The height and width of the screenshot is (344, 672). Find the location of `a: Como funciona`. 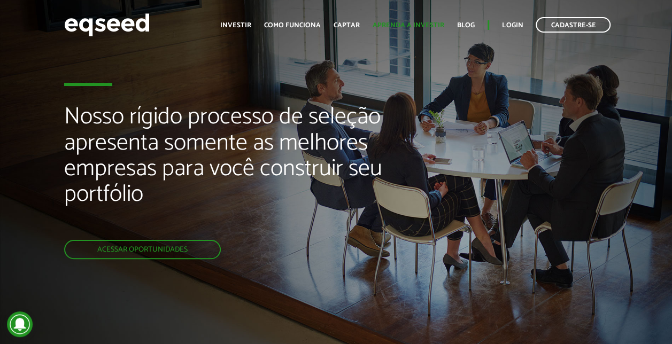

a: Como funciona is located at coordinates (292, 25).